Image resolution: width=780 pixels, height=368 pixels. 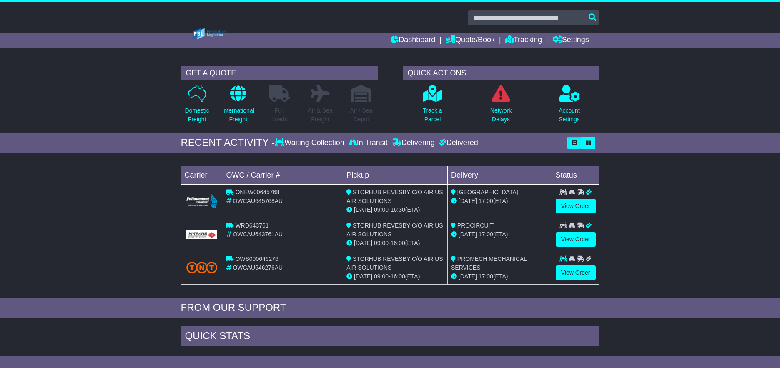 What do you see at coordinates (501, 73) in the screenshot?
I see `div: QUICK ACTIONS` at bounding box center [501, 73].